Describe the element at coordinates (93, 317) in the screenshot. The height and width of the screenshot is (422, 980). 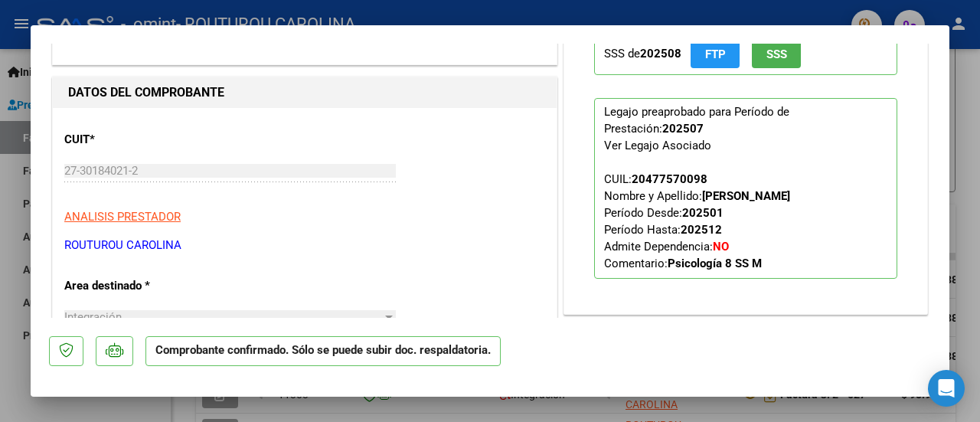
I see `span: Integración` at that location.